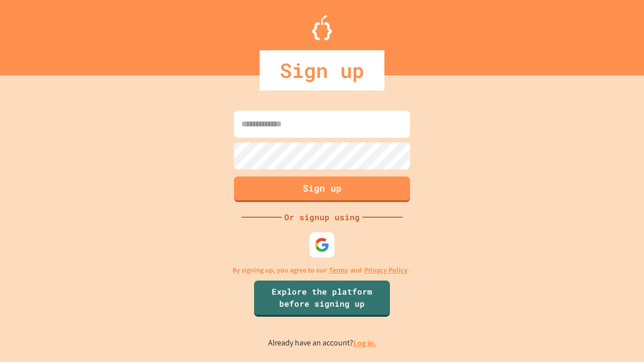 This screenshot has width=644, height=362. I want to click on a: Terms, so click(338, 270).